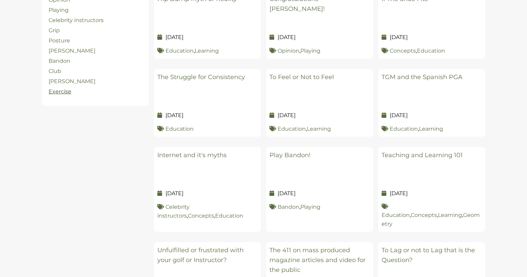 The image size is (527, 277). Describe the element at coordinates (192, 155) in the screenshot. I see `a: Internet and it's myths` at that location.